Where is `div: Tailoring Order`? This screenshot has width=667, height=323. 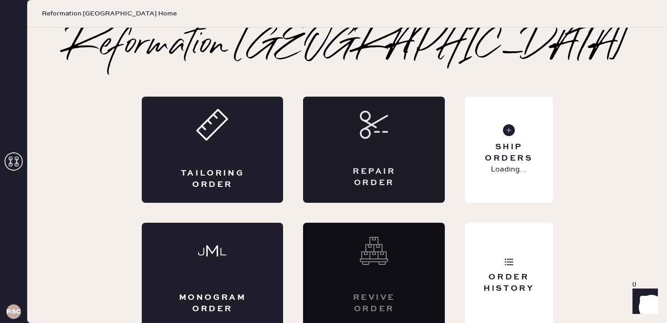 div: Tailoring Order is located at coordinates (213, 179).